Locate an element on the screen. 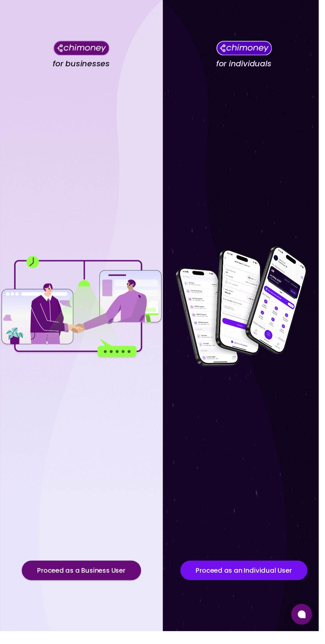 The image size is (325, 644). button: Open chat window is located at coordinates (308, 627).